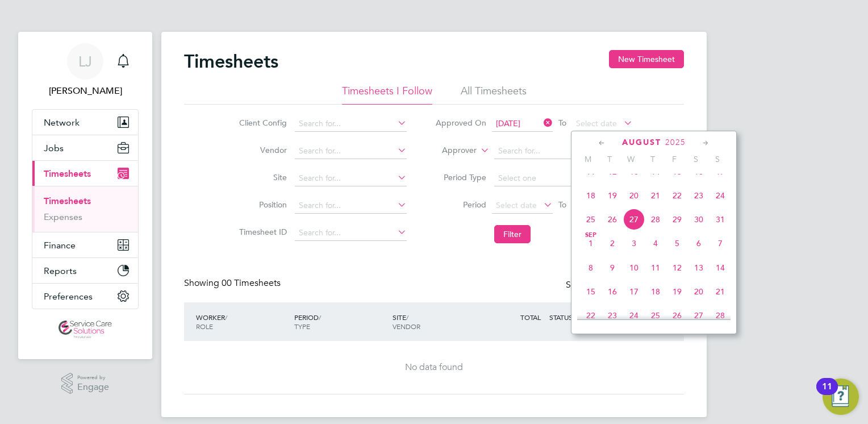  I want to click on span: 27, so click(634, 219).